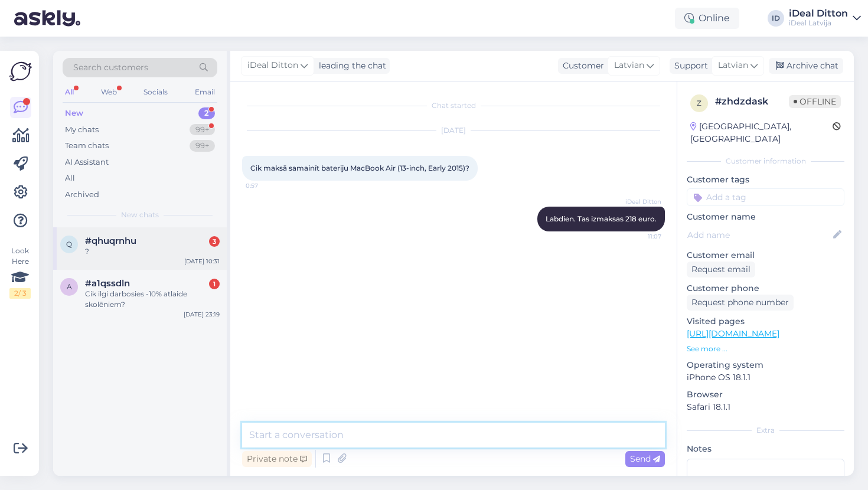  I want to click on p: Customer tags, so click(765, 180).